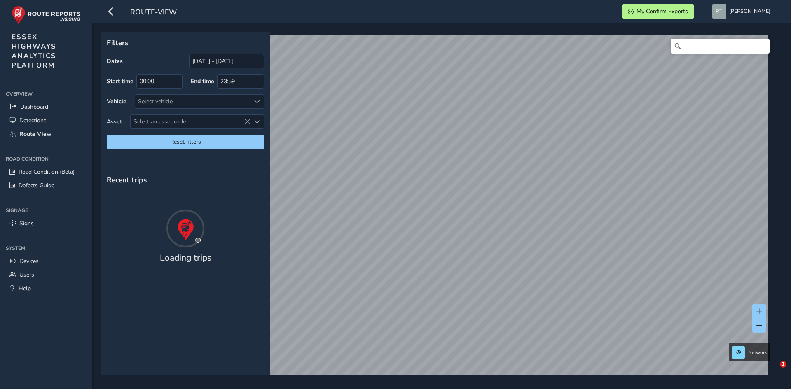 The height and width of the screenshot is (389, 791). Describe the element at coordinates (25, 288) in the screenshot. I see `span: Help` at that location.